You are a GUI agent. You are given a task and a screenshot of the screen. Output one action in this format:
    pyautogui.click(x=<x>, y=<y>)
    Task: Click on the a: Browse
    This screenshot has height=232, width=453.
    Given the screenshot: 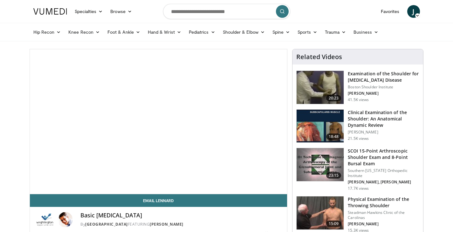 What is the action you would take?
    pyautogui.click(x=121, y=11)
    